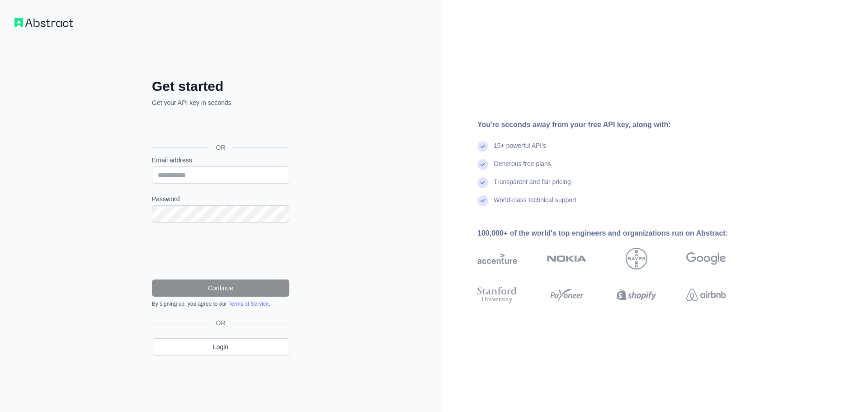 This screenshot has height=412, width=868. What do you see at coordinates (248, 304) in the screenshot?
I see `a: Terms of Service` at bounding box center [248, 304].